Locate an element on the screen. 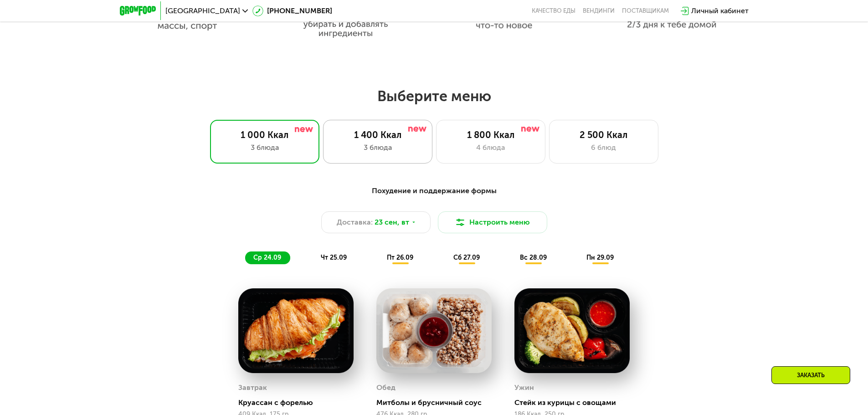 This screenshot has height=415, width=868. div: Митболы и брусничный соус is located at coordinates (437, 403).